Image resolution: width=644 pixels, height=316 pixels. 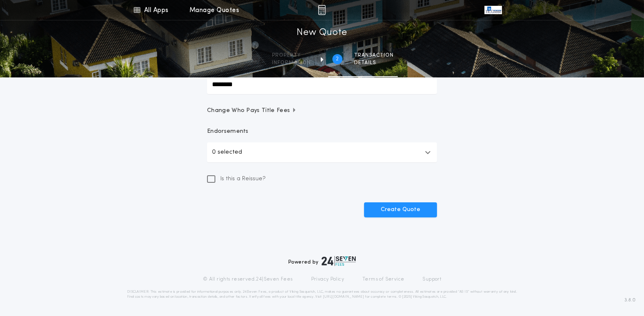 I want to click on span: information, so click(x=291, y=63).